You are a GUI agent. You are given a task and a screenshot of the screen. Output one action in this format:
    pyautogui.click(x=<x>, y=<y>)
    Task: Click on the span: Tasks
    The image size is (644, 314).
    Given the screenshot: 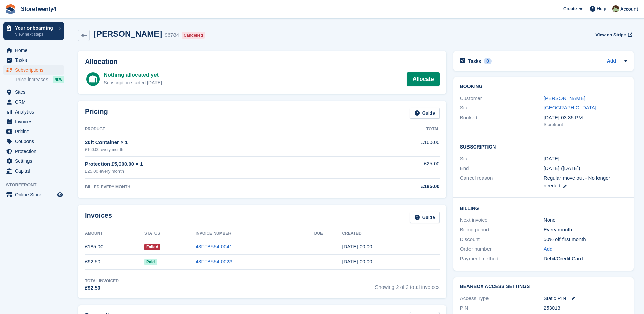 What is the action you would take?
    pyautogui.click(x=35, y=60)
    